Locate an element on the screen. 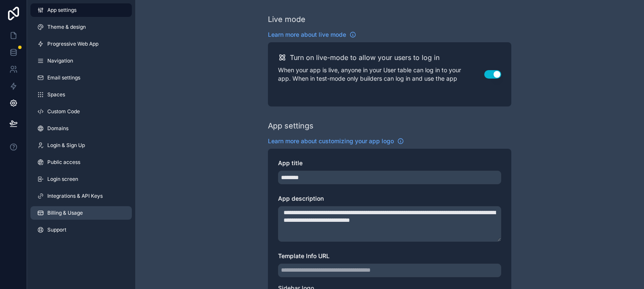  span: Email settings is located at coordinates (64, 78).